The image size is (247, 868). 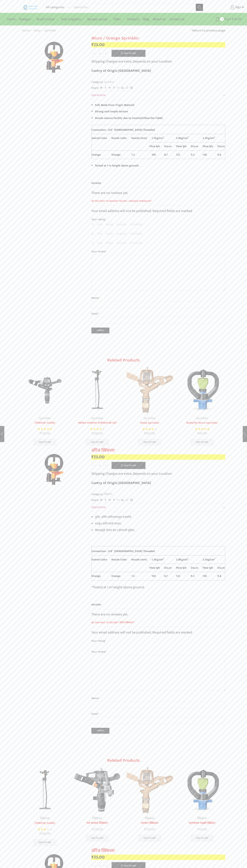 I want to click on div: Rated 4.37 out of 5, so click(x=97, y=429).